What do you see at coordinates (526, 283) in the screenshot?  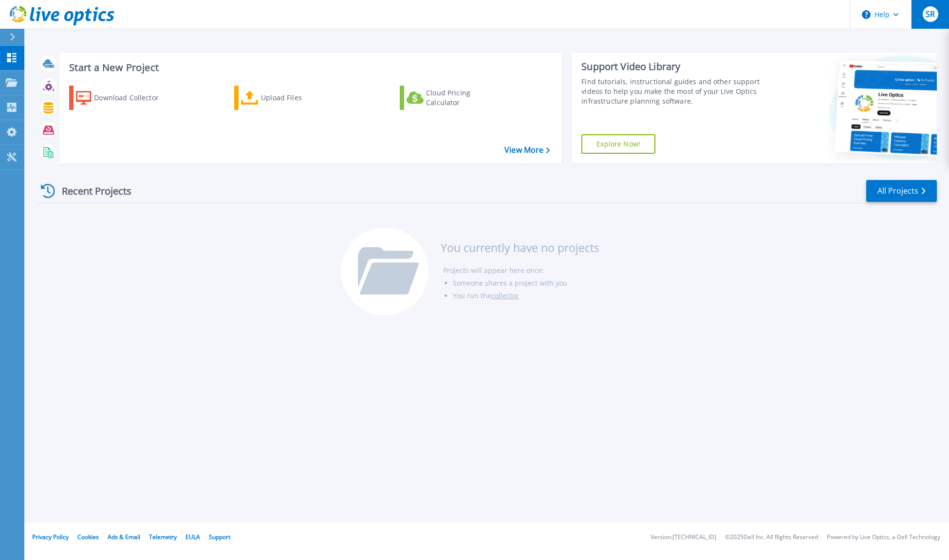 I see `li: Someone shares a project with you` at bounding box center [526, 283].